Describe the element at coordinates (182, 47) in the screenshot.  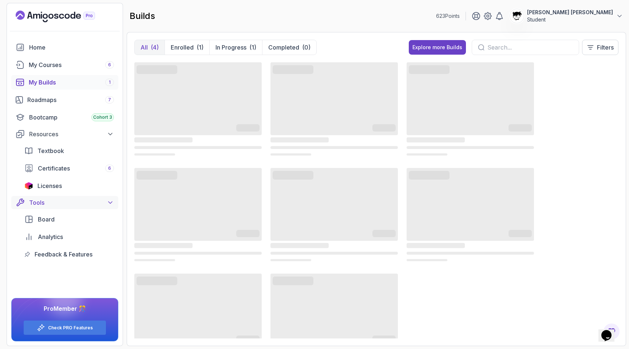
I see `p: Enrolled` at that location.